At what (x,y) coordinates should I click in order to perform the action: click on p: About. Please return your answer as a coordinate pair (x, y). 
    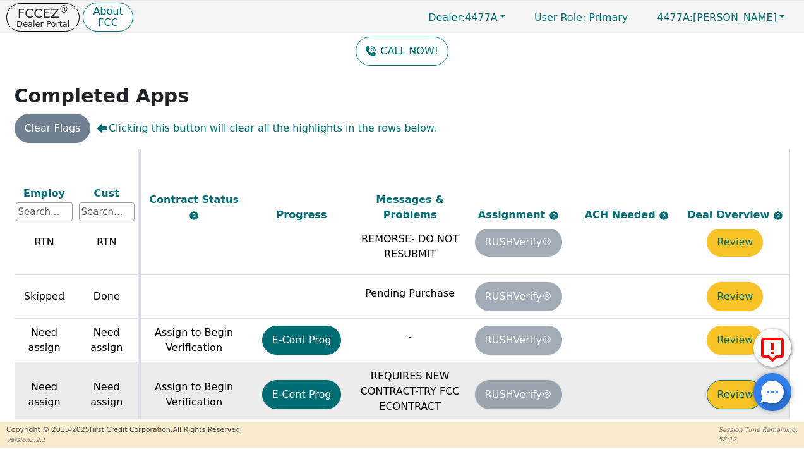
    Looking at the image, I should click on (107, 11).